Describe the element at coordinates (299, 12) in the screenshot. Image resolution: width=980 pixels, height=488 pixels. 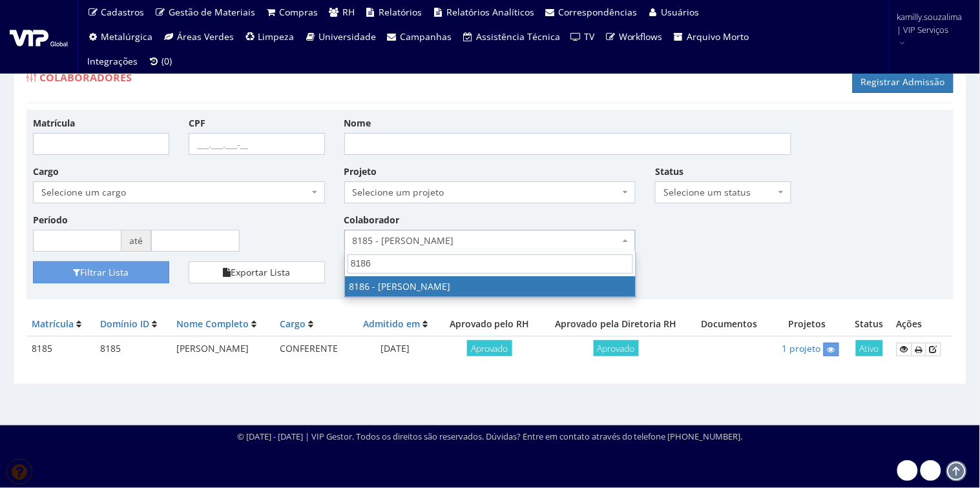
I see `span: Compras` at that location.